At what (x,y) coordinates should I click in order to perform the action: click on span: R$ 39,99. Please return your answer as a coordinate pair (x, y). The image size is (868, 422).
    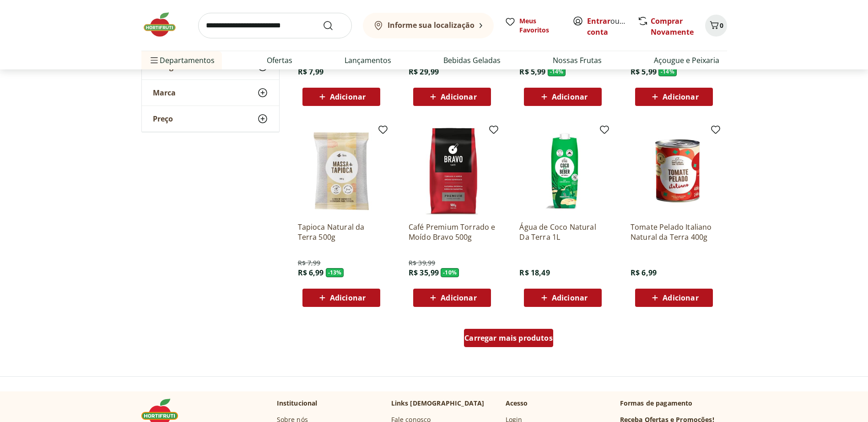
    Looking at the image, I should click on (422, 263).